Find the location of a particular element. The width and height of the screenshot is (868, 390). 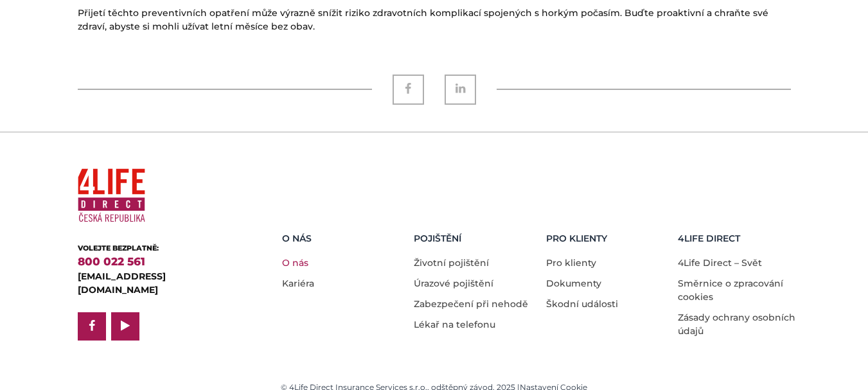

img: 4Life Direct Česká republika logo is located at coordinates (111, 195).